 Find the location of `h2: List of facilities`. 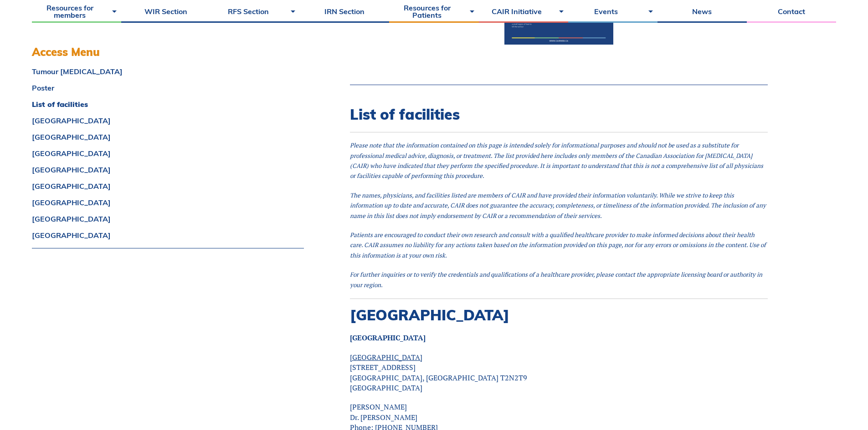

h2: List of facilities is located at coordinates (559, 114).